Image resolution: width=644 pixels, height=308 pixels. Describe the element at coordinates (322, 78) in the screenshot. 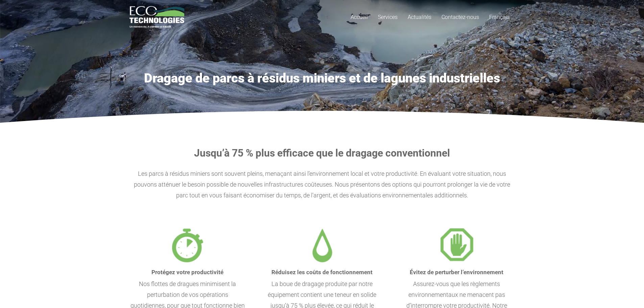

I see `h1: Dragage de parcs à résidus miniers et de lagunes industrielles` at that location.